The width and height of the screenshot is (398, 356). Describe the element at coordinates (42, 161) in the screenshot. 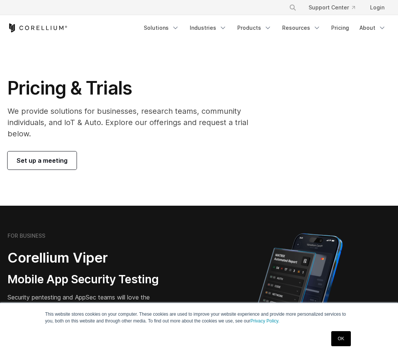

I see `a: Set up a meeting` at that location.